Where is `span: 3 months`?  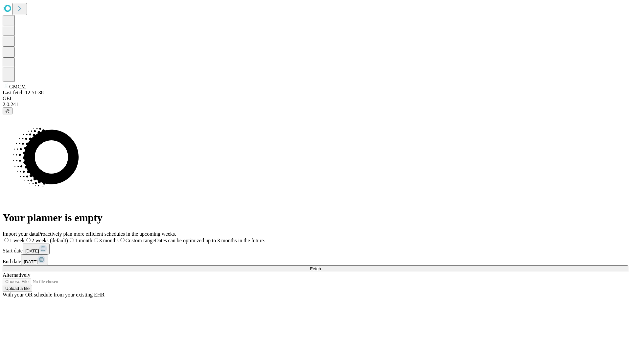 span: 3 months is located at coordinates (109, 240).